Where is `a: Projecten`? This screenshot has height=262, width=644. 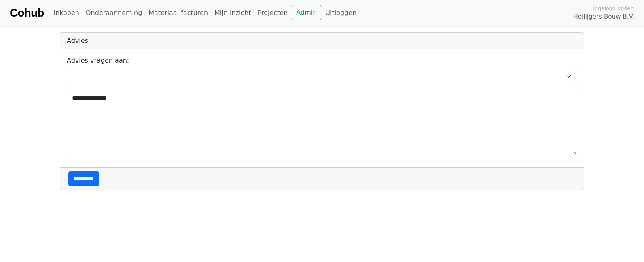 a: Projecten is located at coordinates (273, 13).